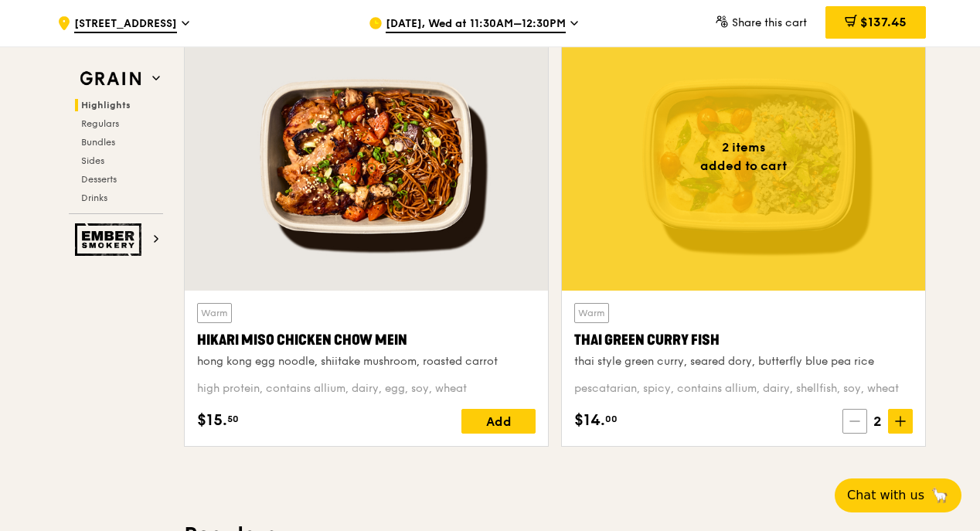  Describe the element at coordinates (743, 361) in the screenshot. I see `div: thai style green curry, seared dory, butterfly blue pea rice` at that location.